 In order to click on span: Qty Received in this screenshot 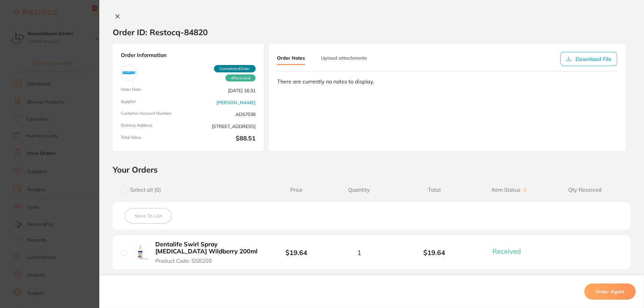, I will do `click(585, 190)`.